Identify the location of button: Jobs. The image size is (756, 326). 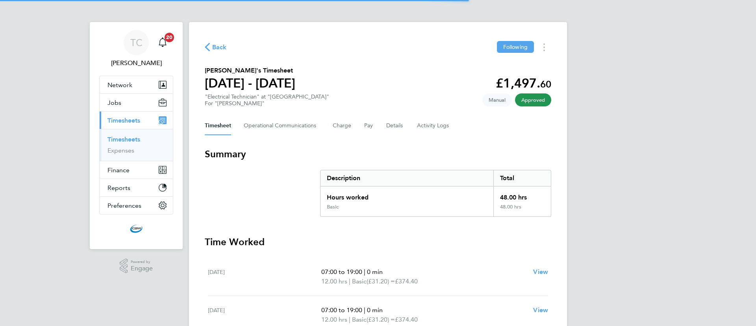
(136, 102).